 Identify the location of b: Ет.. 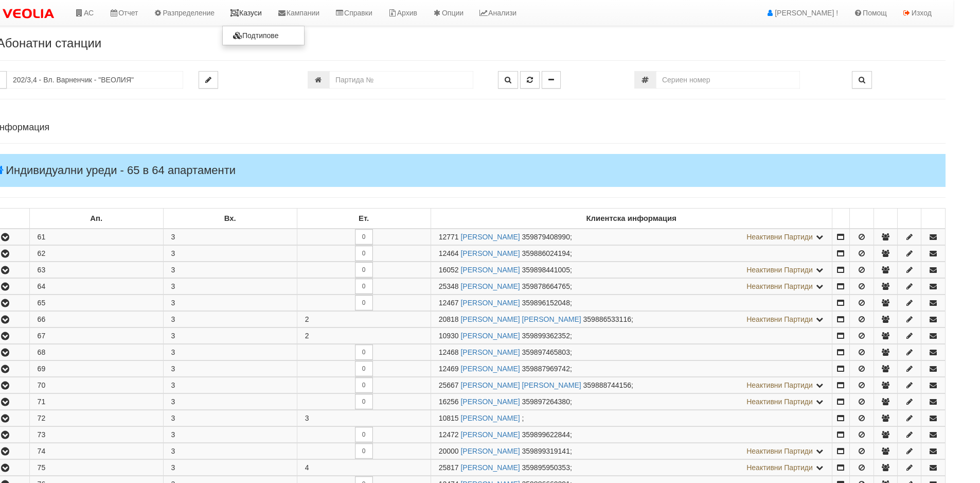
(364, 219).